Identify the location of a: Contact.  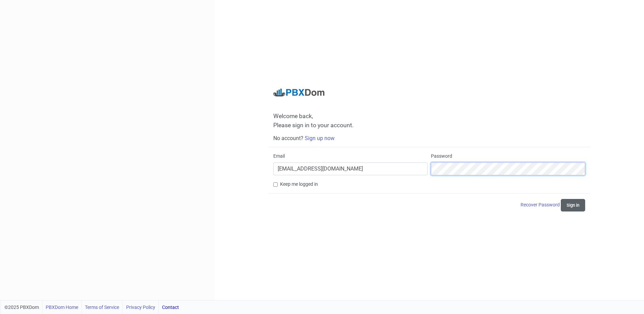
(171, 307).